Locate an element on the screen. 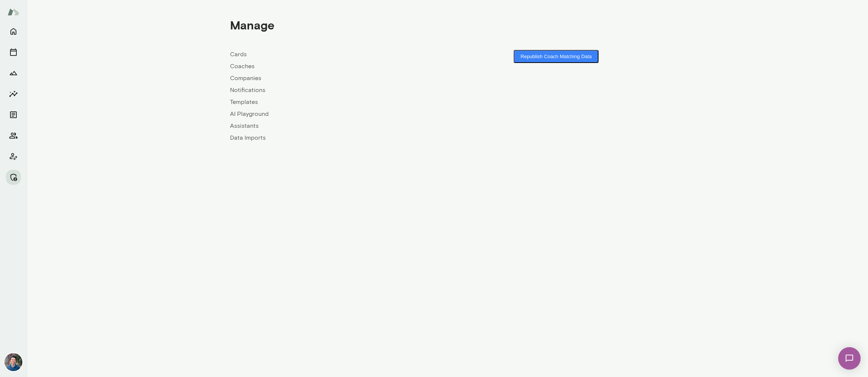 This screenshot has height=377, width=868. button: Sessions is located at coordinates (13, 52).